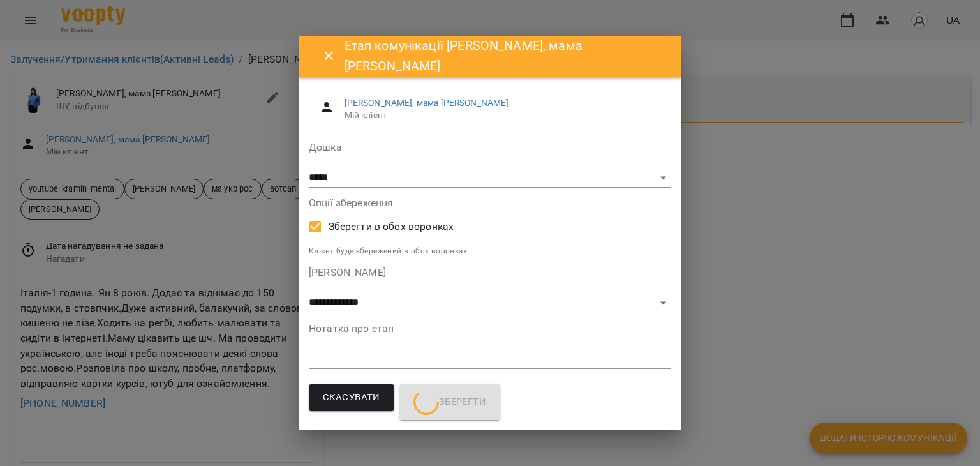  Describe the element at coordinates (391, 227) in the screenshot. I see `span: Зберегти в обох воронках` at that location.